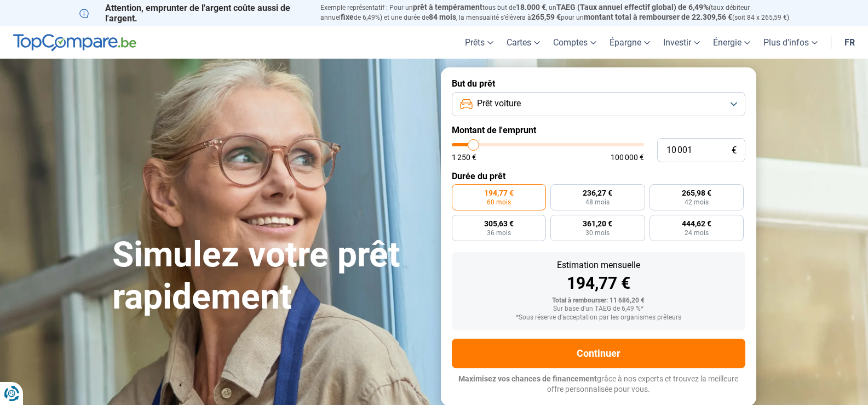  What do you see at coordinates (599, 266) in the screenshot?
I see `div: Estimation mensuelle` at bounding box center [599, 266].